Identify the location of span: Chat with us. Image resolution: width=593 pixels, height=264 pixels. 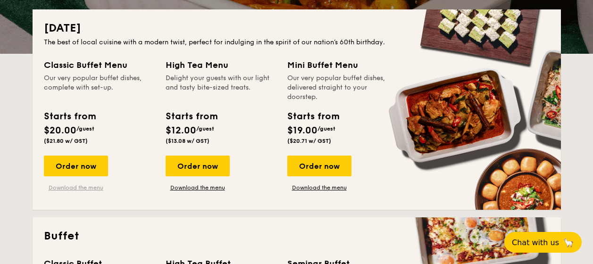
(535, 242).